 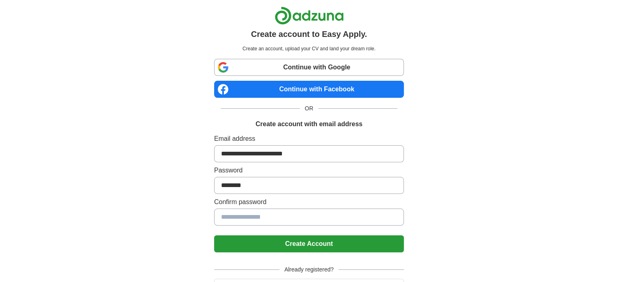 I want to click on h1: Create account to Easy Apply., so click(x=309, y=34).